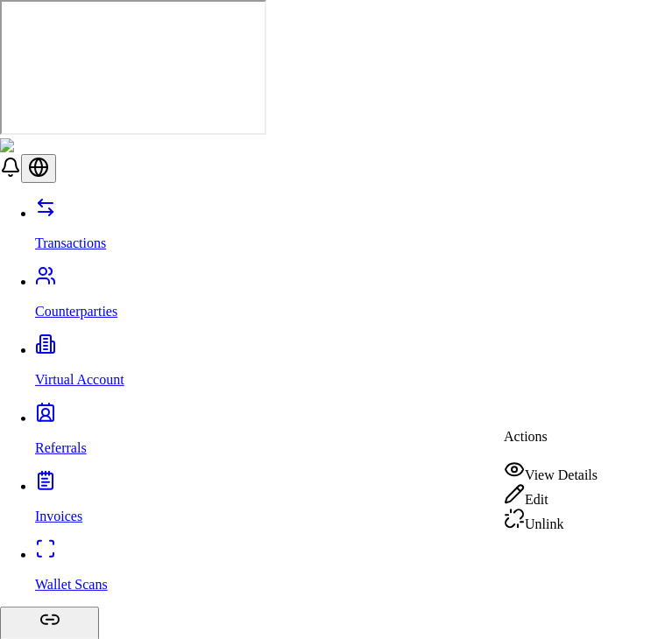 Image resolution: width=672 pixels, height=639 pixels. What do you see at coordinates (353, 311) in the screenshot?
I see `p: Counterparties` at bounding box center [353, 311].